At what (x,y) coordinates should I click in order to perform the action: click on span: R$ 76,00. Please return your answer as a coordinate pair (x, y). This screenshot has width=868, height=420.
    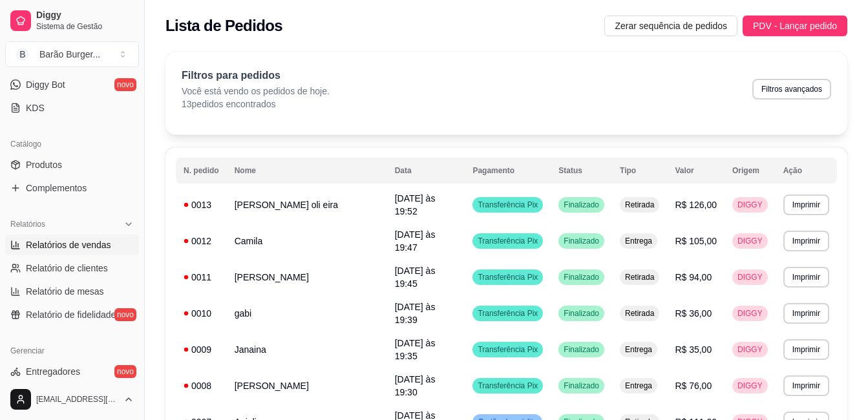
    Looking at the image, I should click on (693, 386).